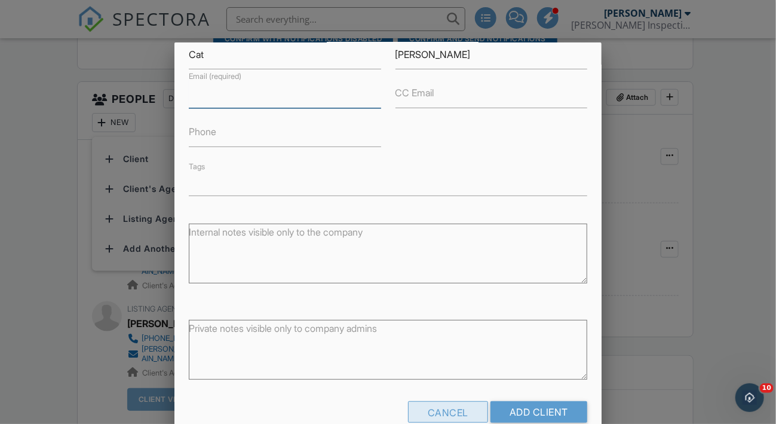 The image size is (776, 424). What do you see at coordinates (215, 76) in the screenshot?
I see `label: Email (required)` at bounding box center [215, 76].